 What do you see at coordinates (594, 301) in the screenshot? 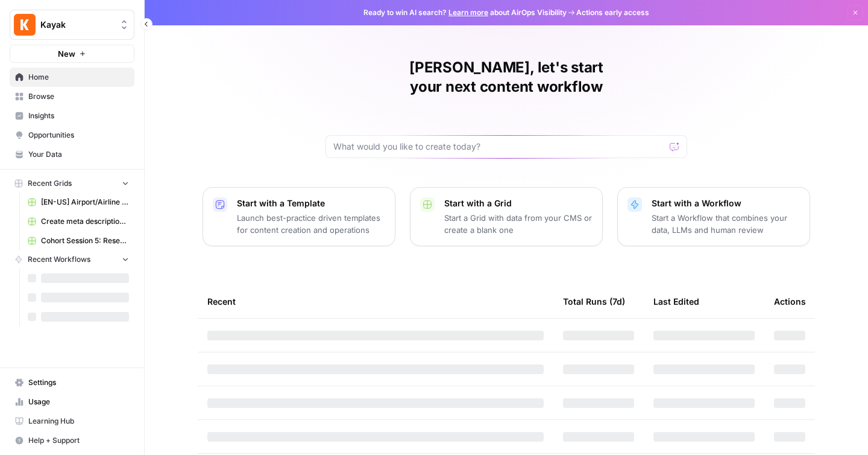
I see `div: Total Runs (7d)` at bounding box center [594, 301].